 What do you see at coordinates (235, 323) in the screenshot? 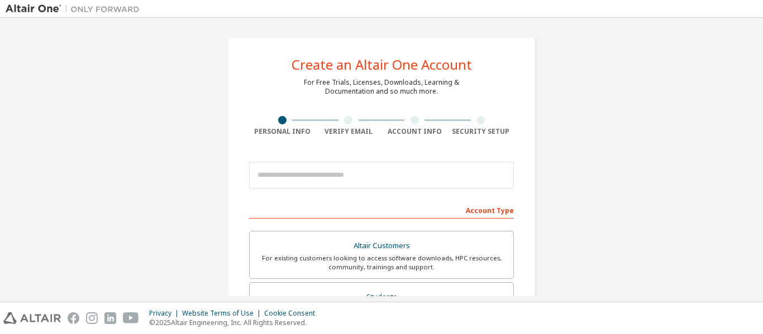
I see `p: © 2025 Altair Engineering, Inc. All Rights Reserved.` at bounding box center [235, 323].